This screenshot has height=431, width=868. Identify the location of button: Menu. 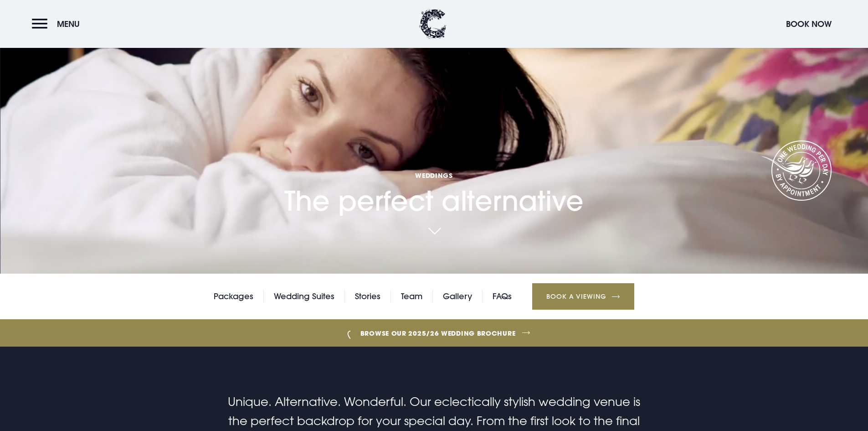
(58, 23).